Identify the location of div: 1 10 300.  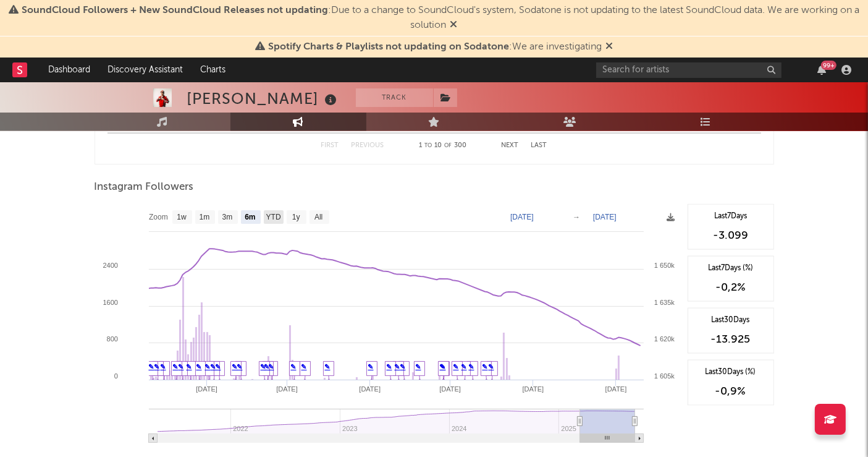
(443, 146).